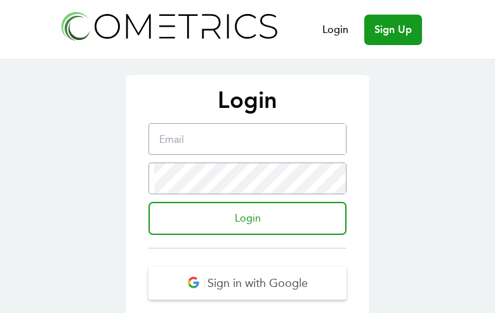 The height and width of the screenshot is (313, 495). Describe the element at coordinates (250, 139) in the screenshot. I see `input: Email` at that location.